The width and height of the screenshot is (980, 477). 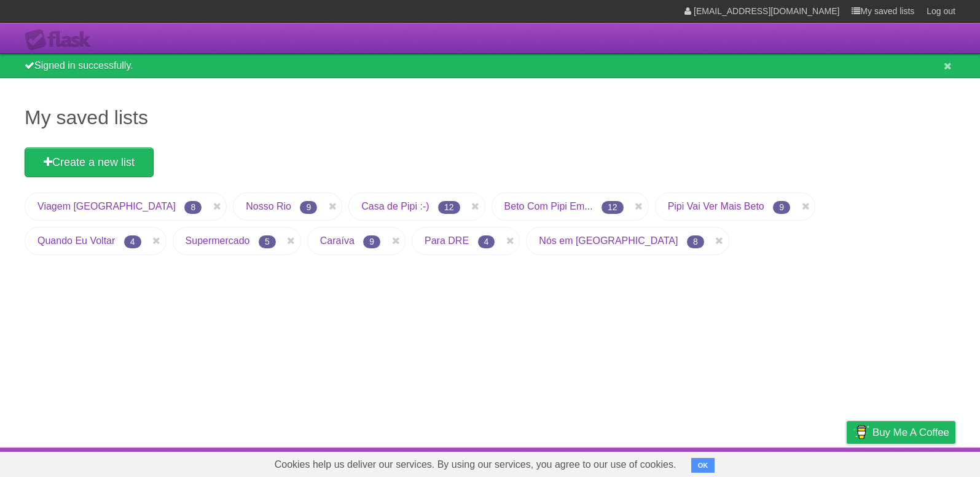 I want to click on a: Quando Eu Voltar, so click(x=76, y=241).